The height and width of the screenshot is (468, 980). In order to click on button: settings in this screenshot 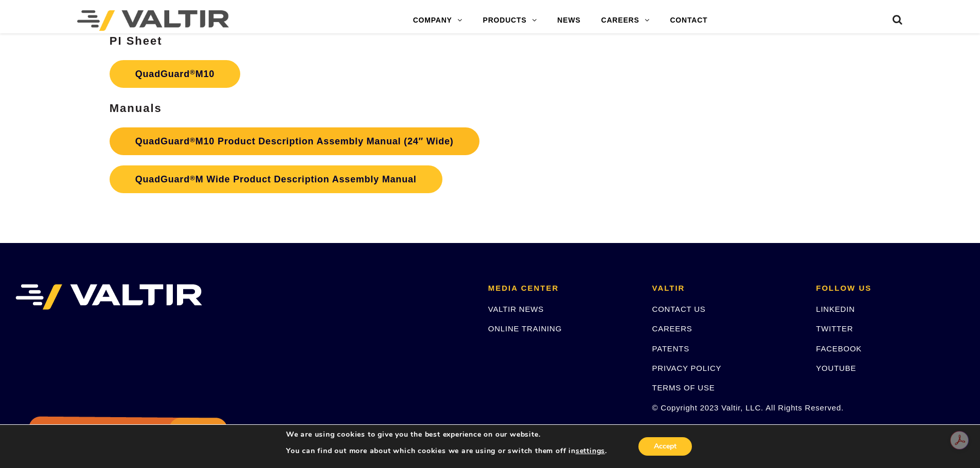, I will do `click(590, 451)`.